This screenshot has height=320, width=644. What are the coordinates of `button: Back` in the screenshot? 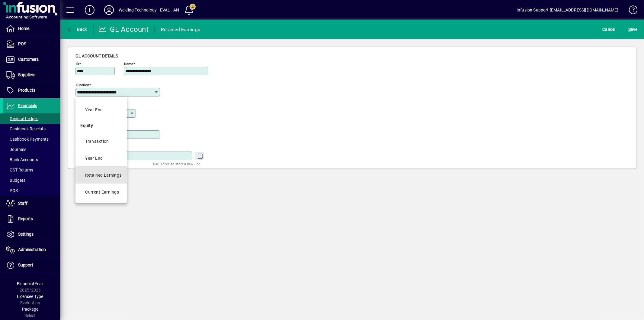 It's located at (77, 29).